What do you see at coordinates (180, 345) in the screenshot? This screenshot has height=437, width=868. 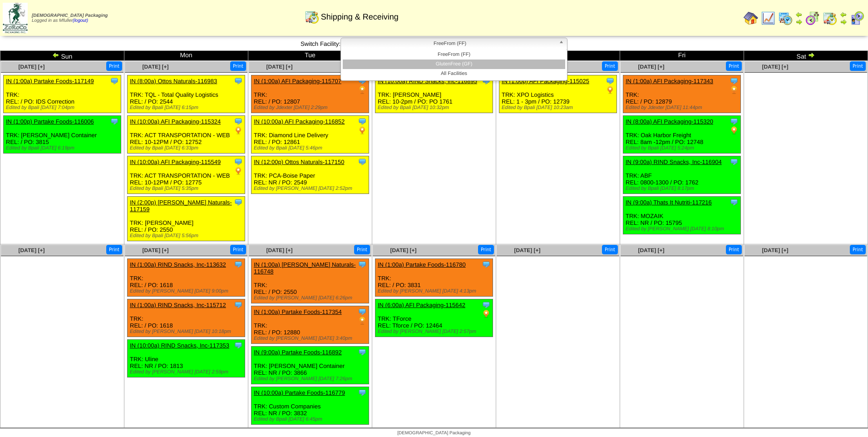 I see `a: IN (10:00a) RIND Snacks, Inc-117353` at bounding box center [180, 345].